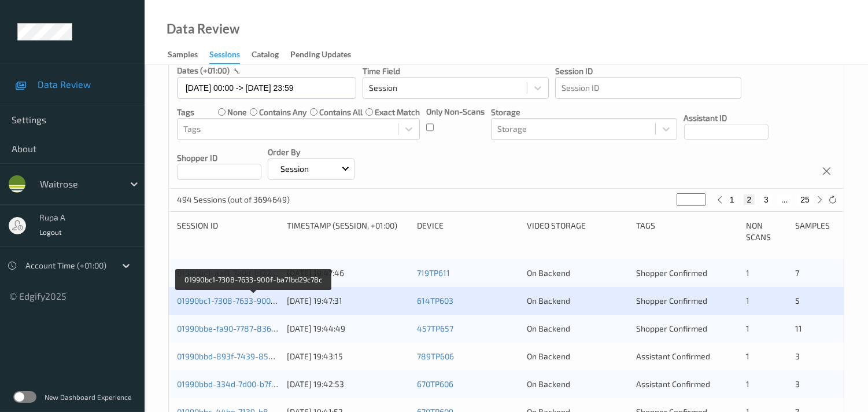  What do you see at coordinates (233, 199) in the screenshot?
I see `p: 494 Sessions (out of 3694649)` at bounding box center [233, 199].